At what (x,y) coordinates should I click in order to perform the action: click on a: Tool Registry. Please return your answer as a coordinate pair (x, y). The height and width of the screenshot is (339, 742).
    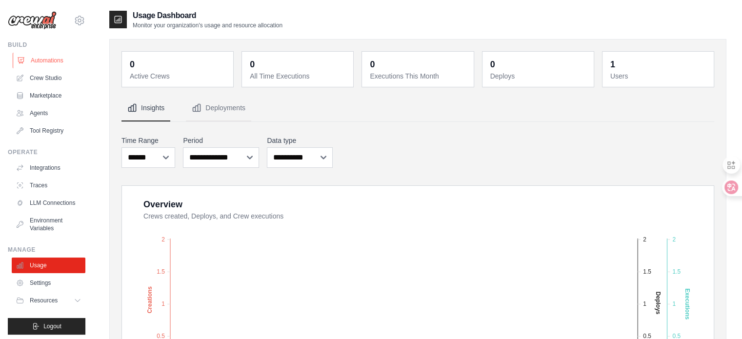
    Looking at the image, I should click on (48, 131).